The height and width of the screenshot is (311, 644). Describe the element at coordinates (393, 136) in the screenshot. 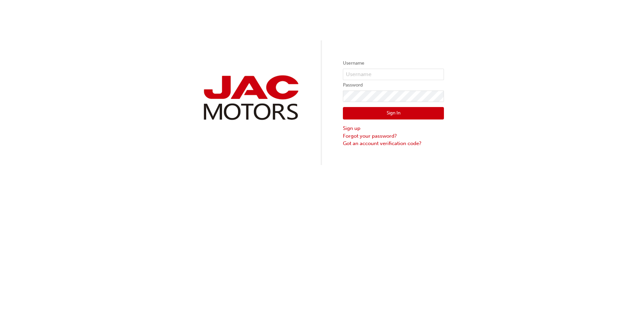

I see `a: Forgot your password?` at that location.